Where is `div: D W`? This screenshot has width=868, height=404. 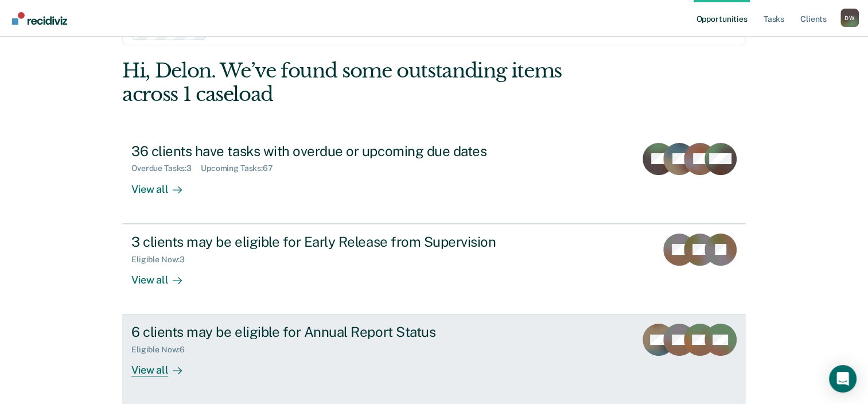
div: D W is located at coordinates (850, 18).